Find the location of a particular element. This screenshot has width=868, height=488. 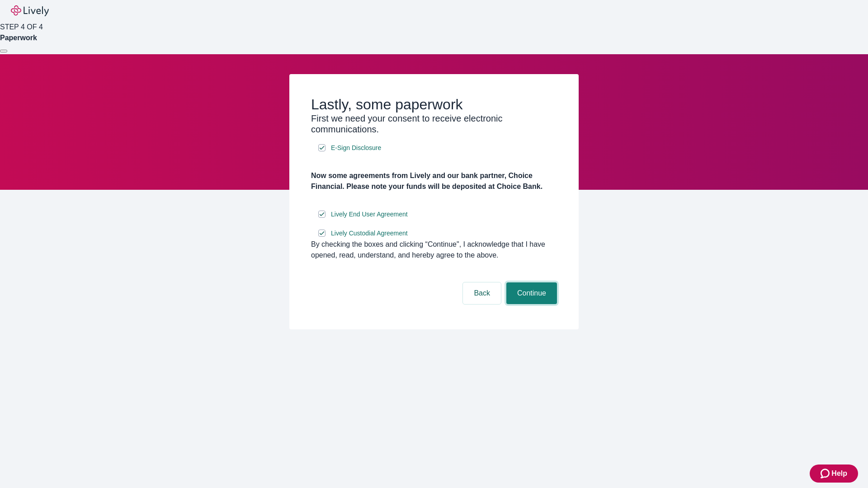

h3: First we need your consent to receive electronic communications. is located at coordinates (434, 124).